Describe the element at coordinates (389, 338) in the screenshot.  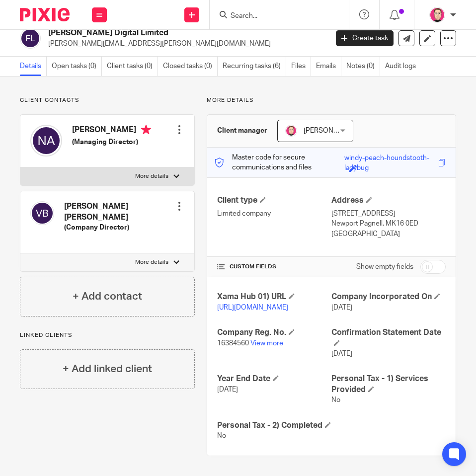
I see `h4: Confirmation Statement Date` at that location.